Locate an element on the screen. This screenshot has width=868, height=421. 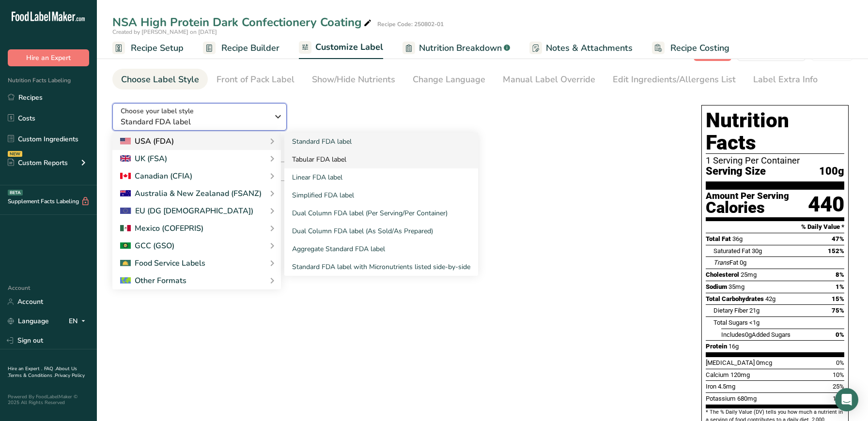
span: 1% is located at coordinates (840, 287).